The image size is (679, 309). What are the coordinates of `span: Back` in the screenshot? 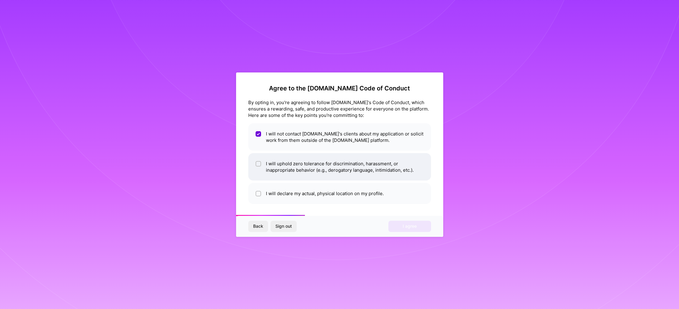 It's located at (258, 226).